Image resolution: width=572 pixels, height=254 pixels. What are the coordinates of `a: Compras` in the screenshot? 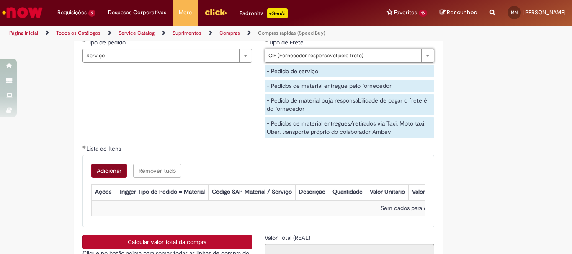 It's located at (230, 33).